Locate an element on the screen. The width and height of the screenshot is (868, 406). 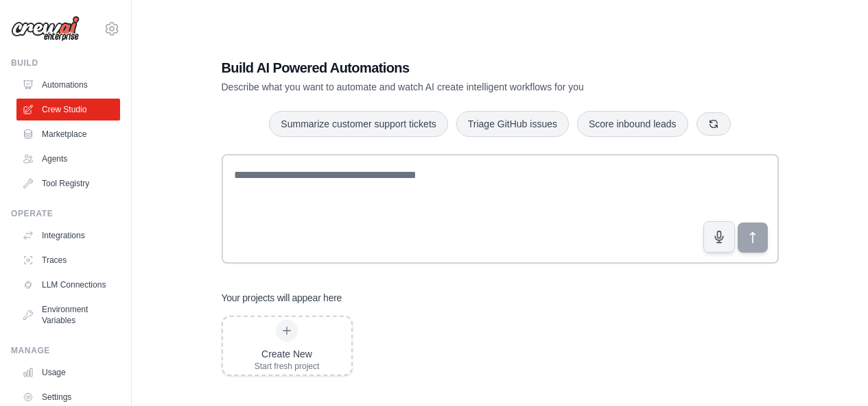
button: Triage GitHub issues is located at coordinates (512, 124).